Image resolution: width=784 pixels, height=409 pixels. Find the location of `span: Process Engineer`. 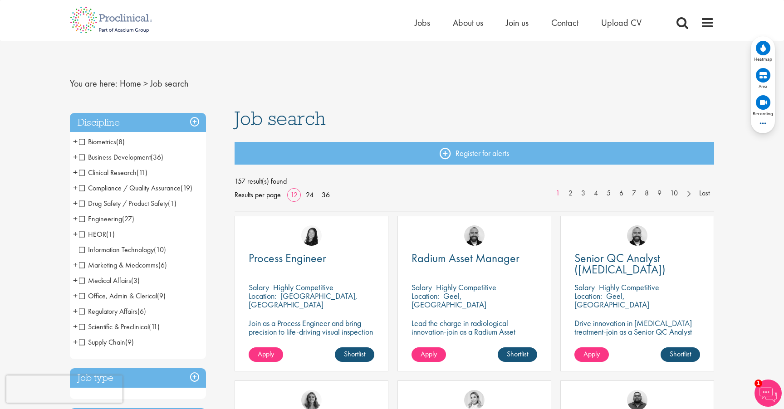

span: Process Engineer is located at coordinates (287, 258).